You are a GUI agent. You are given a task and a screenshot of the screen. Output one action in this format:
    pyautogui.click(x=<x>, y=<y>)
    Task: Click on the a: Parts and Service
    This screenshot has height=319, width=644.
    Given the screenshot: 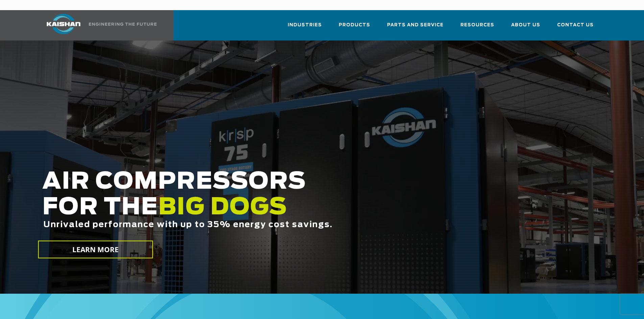 What is the action you would take?
    pyautogui.click(x=415, y=28)
    